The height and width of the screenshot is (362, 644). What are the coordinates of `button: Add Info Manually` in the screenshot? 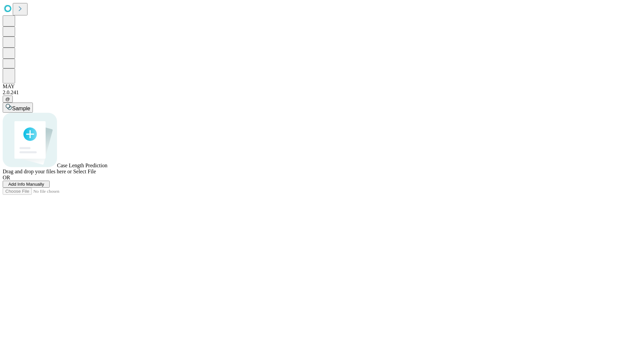 It's located at (26, 184).